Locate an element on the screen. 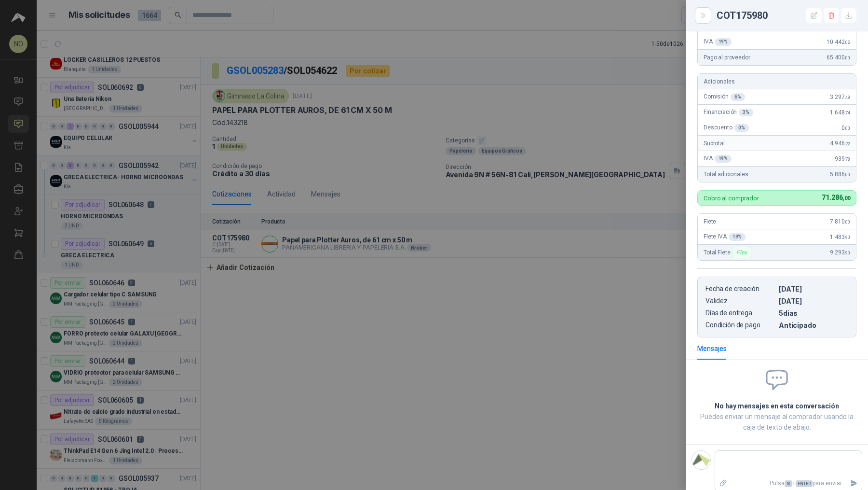  p: Condición de pago is located at coordinates (740, 325).